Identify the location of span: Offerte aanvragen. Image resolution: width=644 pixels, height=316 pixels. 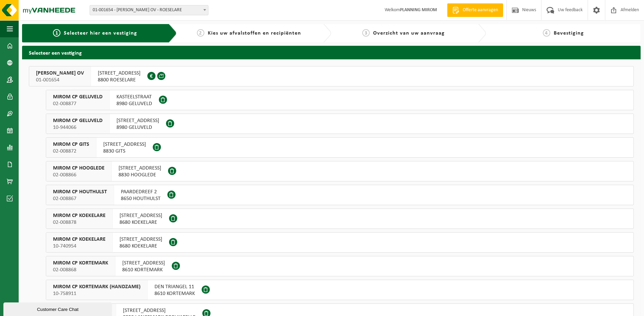
(480, 10).